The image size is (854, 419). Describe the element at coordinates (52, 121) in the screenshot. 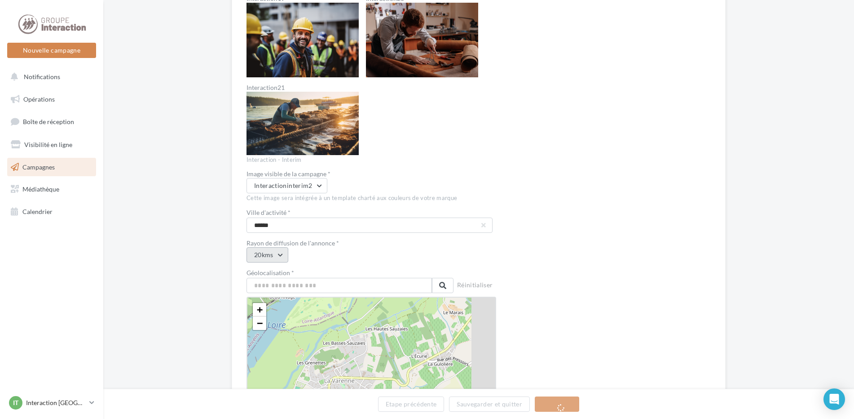

I see `a: Boîte de réception` at that location.